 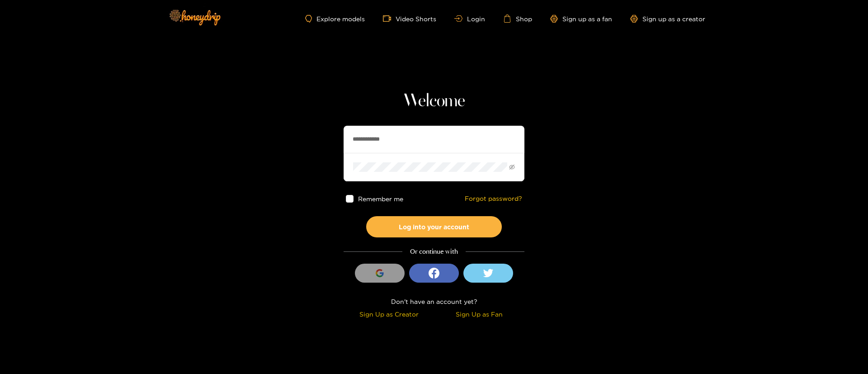 I want to click on a: Shop, so click(x=518, y=18).